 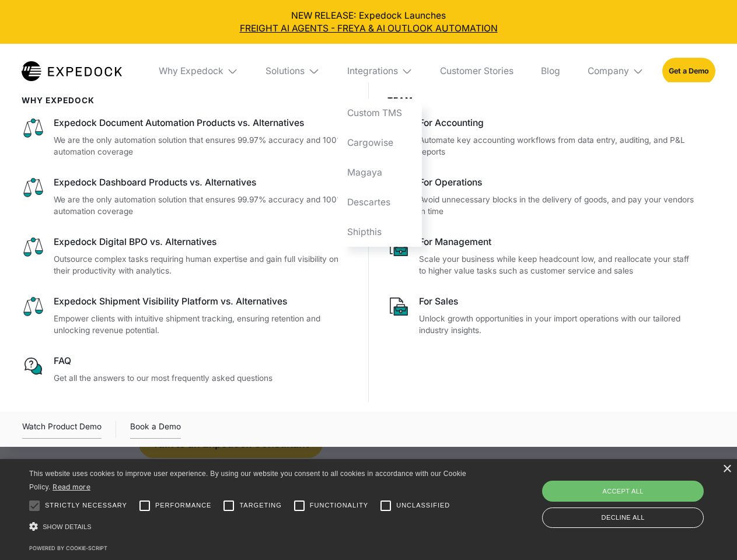 I want to click on a: FAQGet all the answers to our most frequently asked questions, so click(x=185, y=369).